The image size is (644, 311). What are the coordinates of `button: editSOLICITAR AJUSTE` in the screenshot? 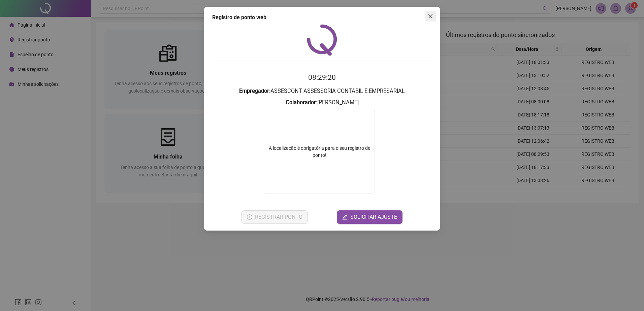 It's located at (370, 217).